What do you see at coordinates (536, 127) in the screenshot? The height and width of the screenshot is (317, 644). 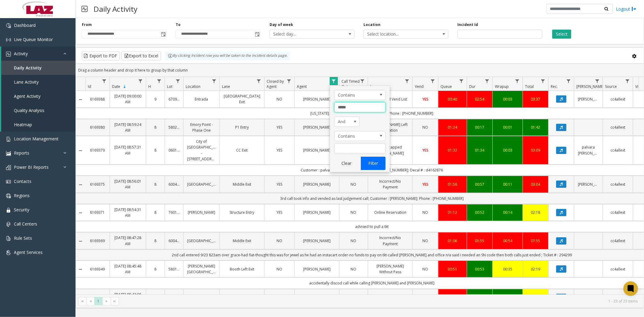 I see `a: 01:42` at bounding box center [536, 127].